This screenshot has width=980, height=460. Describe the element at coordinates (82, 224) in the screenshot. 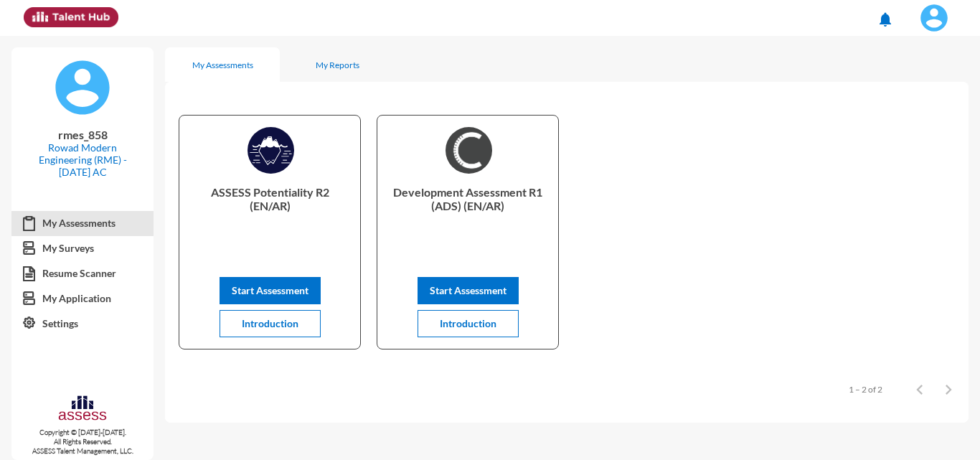

I see `a: My Assessments` at that location.